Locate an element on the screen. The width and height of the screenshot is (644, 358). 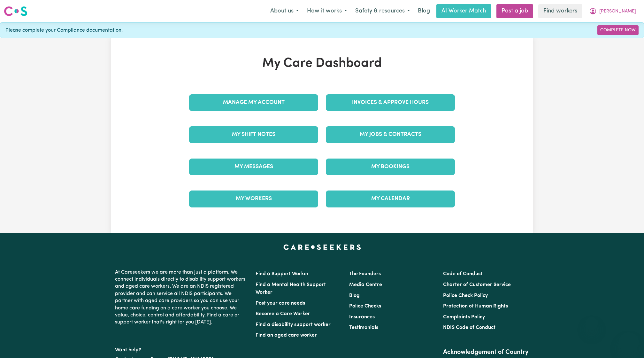
a: Protection of Human Rights is located at coordinates (475, 307).